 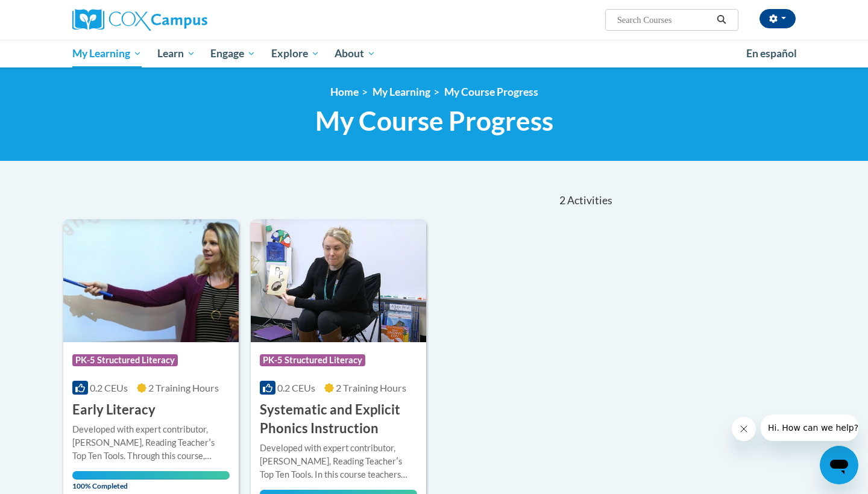 What do you see at coordinates (434, 120) in the screenshot?
I see `span: My Course Progress` at bounding box center [434, 120].